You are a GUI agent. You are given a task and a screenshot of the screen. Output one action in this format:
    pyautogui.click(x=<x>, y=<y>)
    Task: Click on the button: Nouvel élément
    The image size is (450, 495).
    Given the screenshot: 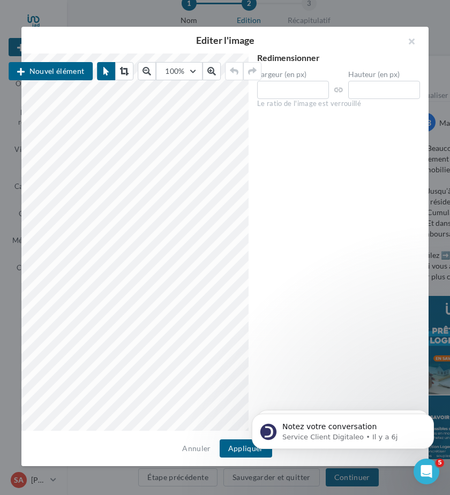 What is the action you would take?
    pyautogui.click(x=50, y=71)
    